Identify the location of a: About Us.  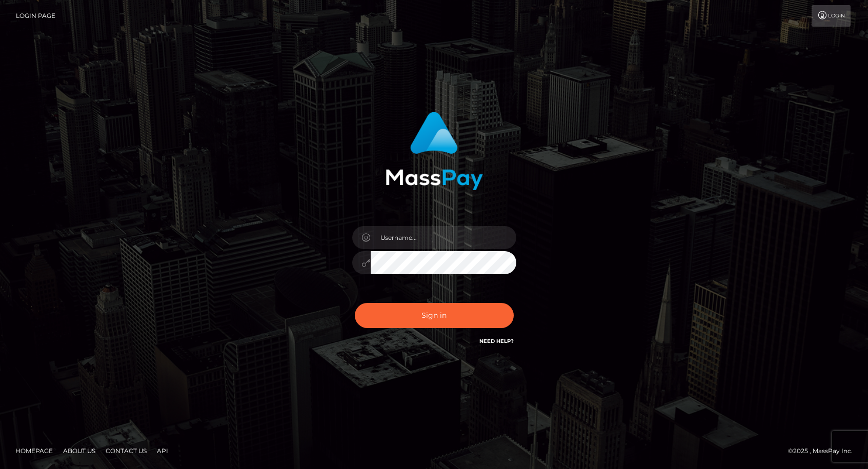
(79, 451).